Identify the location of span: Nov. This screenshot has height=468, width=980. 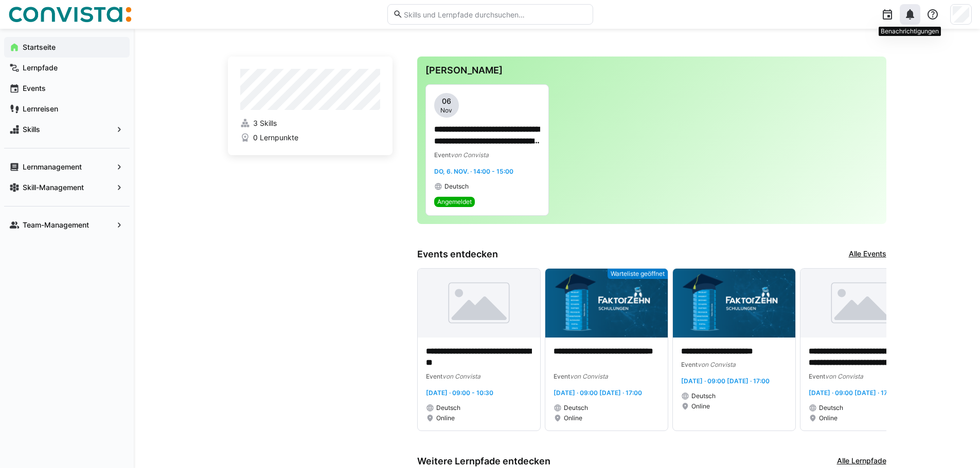
(446, 110).